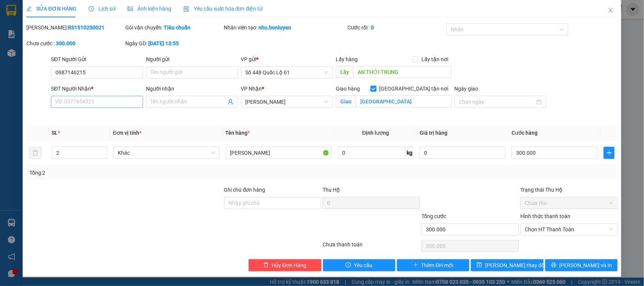 The image size is (644, 286). I want to click on span: Chưa thu, so click(569, 203).